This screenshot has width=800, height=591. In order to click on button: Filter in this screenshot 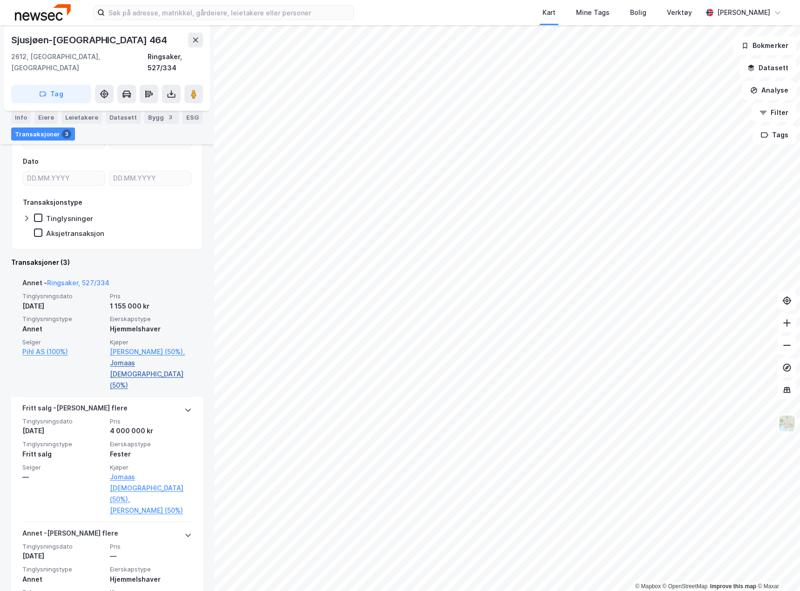, I will do `click(774, 113)`.